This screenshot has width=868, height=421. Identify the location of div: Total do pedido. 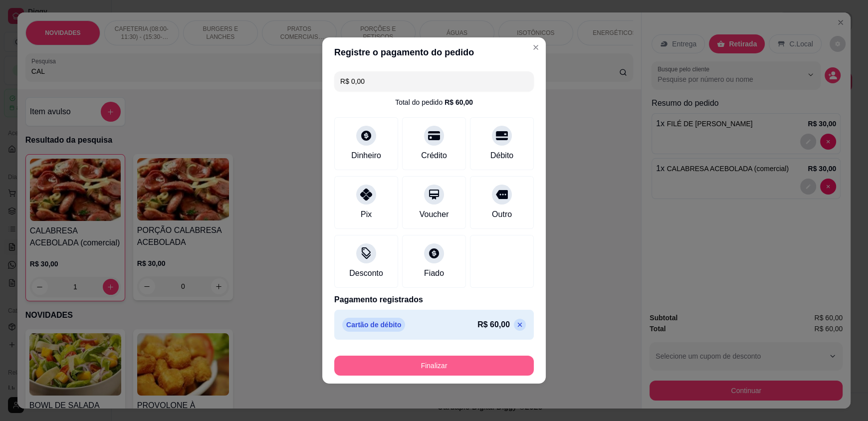
(434, 103).